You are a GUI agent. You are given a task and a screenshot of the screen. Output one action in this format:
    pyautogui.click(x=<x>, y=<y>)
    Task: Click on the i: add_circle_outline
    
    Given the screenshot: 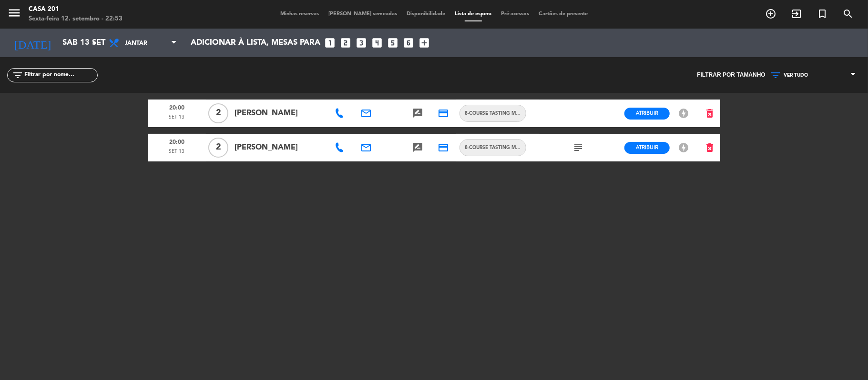 What is the action you would take?
    pyautogui.click(x=771, y=14)
    